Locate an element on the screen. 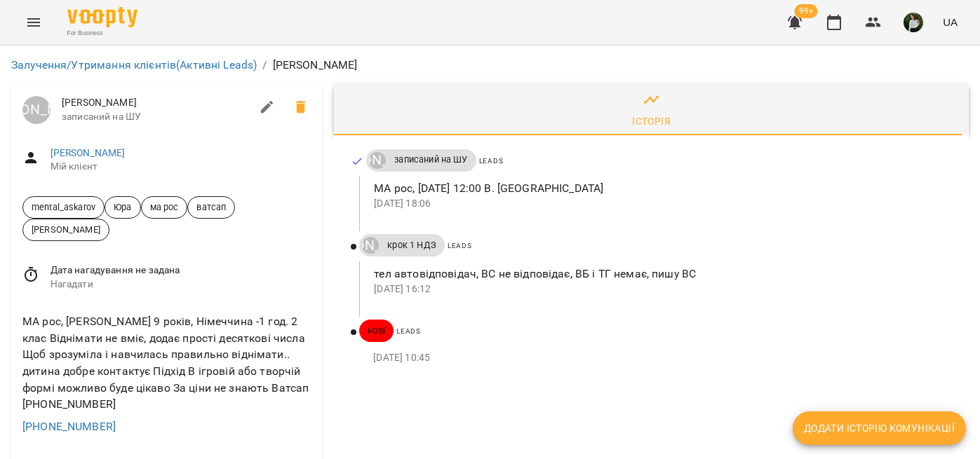 The height and width of the screenshot is (459, 980). nav: breadcrumb is located at coordinates (490, 65).